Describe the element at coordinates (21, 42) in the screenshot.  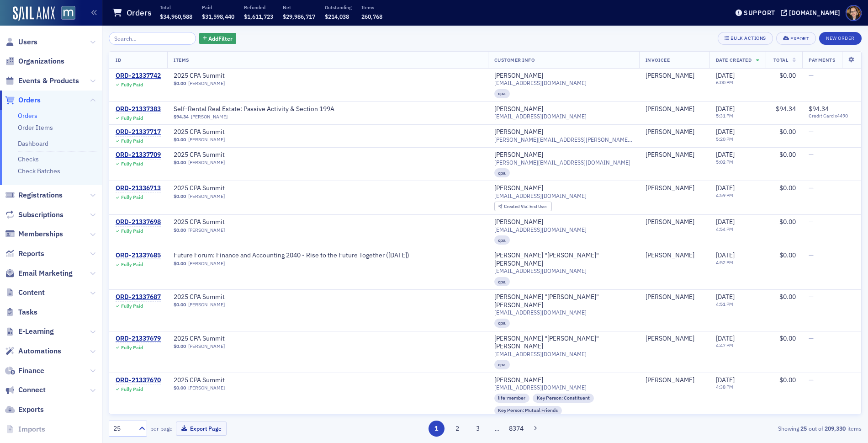
I see `a: Users` at that location.